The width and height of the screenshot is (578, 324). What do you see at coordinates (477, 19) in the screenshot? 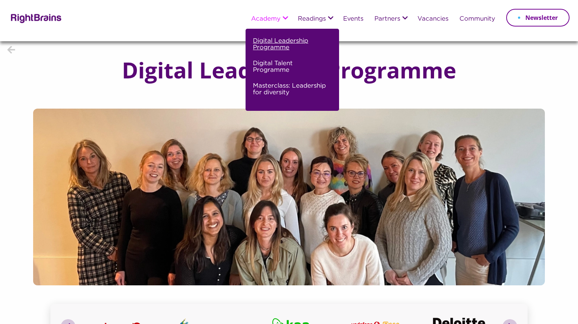
I see `a: Community` at bounding box center [477, 19].